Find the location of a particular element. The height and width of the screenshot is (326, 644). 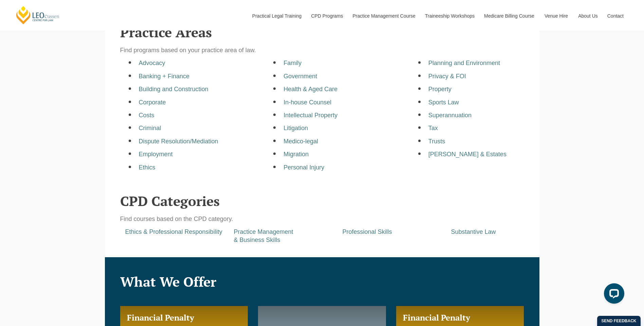

a: Personal Injury is located at coordinates (304, 167).